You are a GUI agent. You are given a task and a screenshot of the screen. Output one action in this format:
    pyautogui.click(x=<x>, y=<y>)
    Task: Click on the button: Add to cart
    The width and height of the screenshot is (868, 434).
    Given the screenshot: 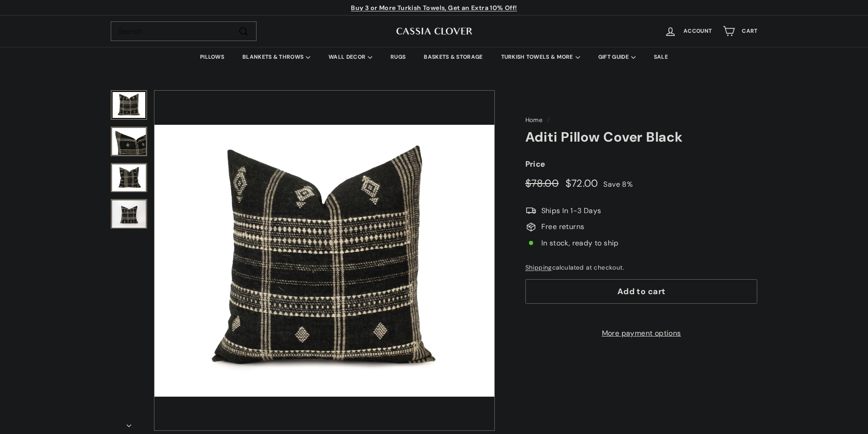 What is the action you would take?
    pyautogui.click(x=642, y=291)
    